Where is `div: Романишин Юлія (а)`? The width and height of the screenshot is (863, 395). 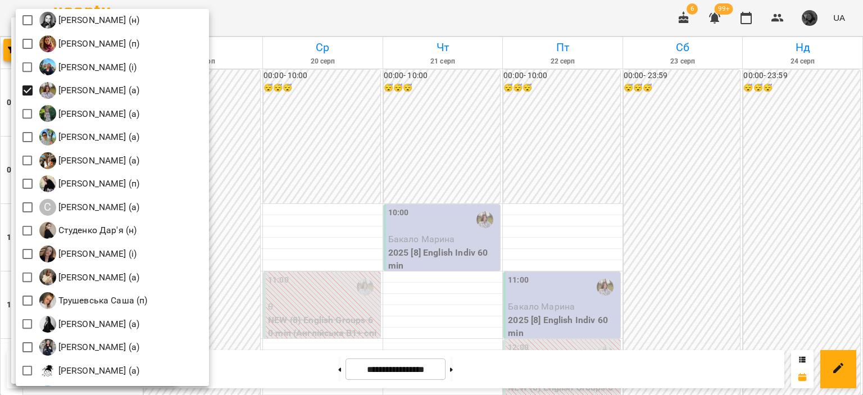
div: Романишин Юлія (а) is located at coordinates (89, 90).